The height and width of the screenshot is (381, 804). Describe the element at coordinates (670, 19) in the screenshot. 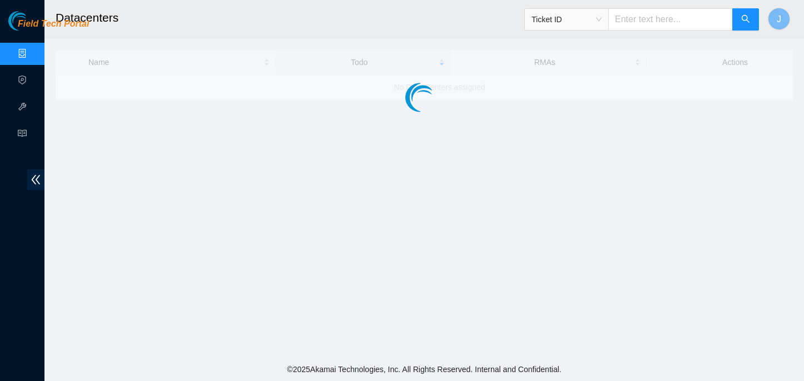

I see `input: Enter text here...` at that location.